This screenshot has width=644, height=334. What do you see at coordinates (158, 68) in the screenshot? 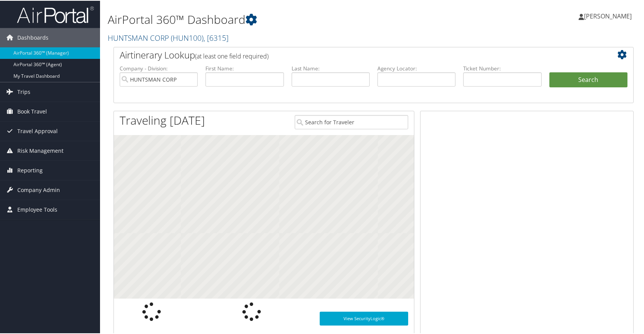
I see `label: Company - Division:` at bounding box center [158, 68].